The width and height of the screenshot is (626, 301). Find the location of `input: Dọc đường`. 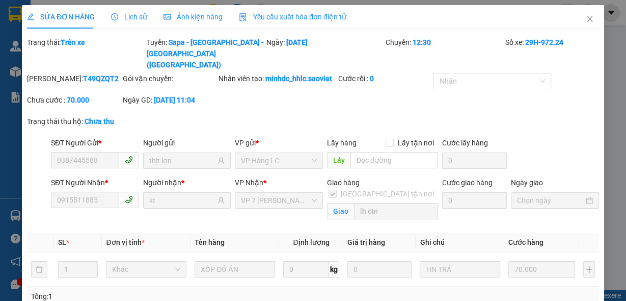

input: Dọc đường is located at coordinates (394, 160).